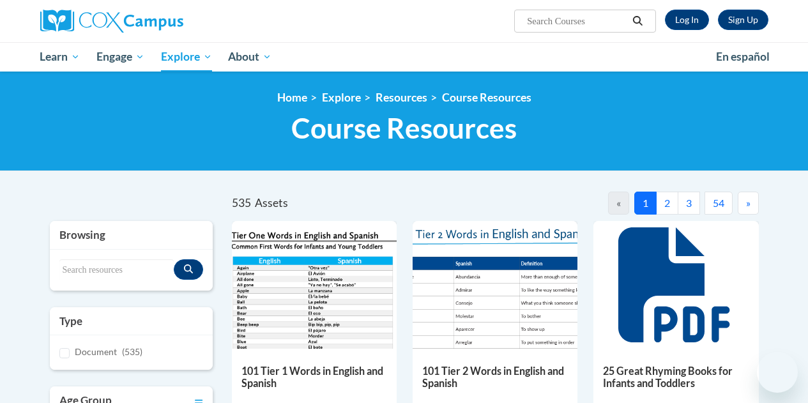 The image size is (808, 403). I want to click on span: Learn, so click(59, 57).